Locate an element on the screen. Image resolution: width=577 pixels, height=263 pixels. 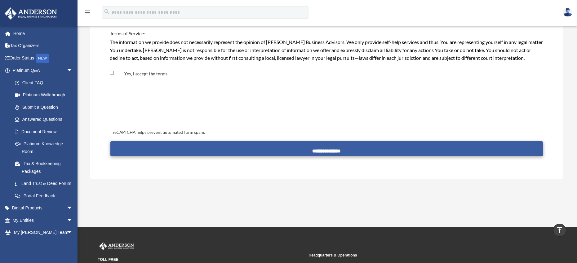
a: Order StatusNEW is located at coordinates (43, 58).